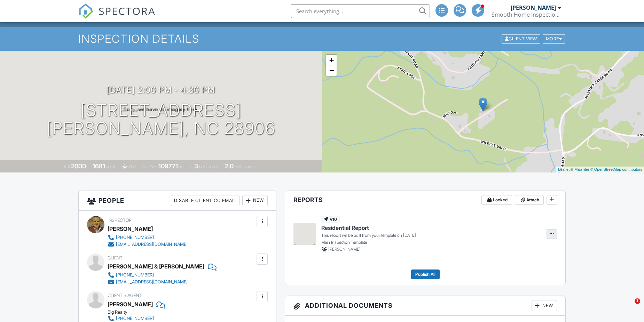 Image resolution: width=644 pixels, height=322 pixels. I want to click on span: 1, so click(638, 301).